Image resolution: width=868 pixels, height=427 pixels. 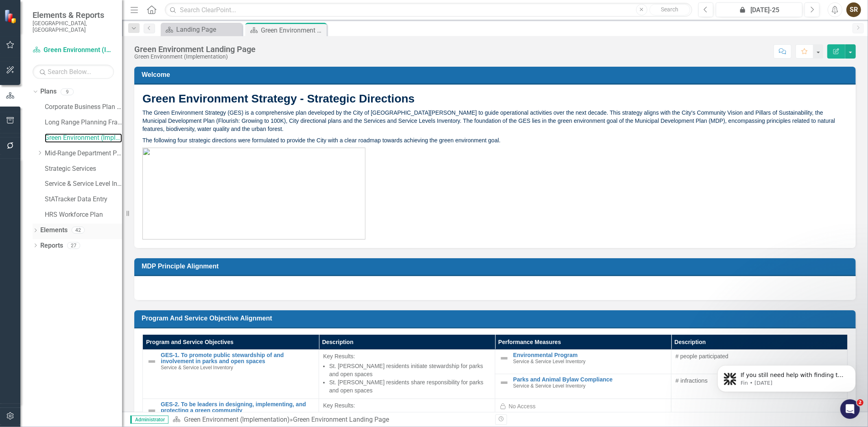 I want to click on span: Search, so click(x=669, y=10).